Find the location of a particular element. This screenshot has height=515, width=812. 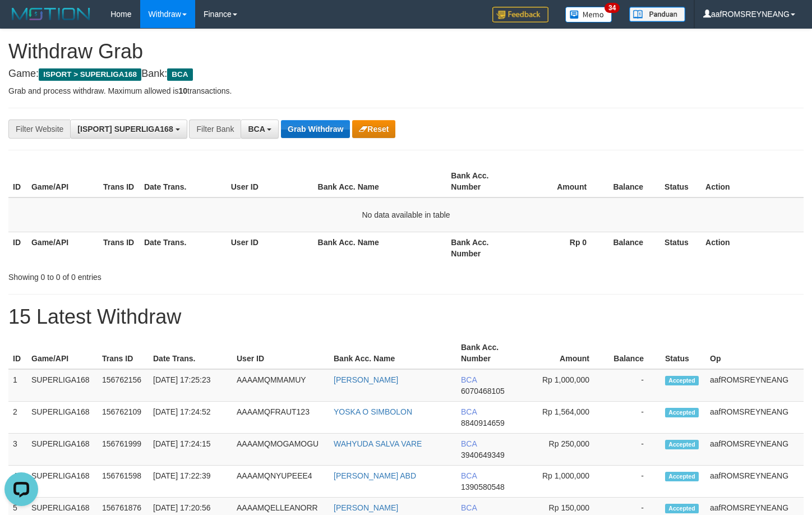

td: 3 is located at coordinates (17, 449).